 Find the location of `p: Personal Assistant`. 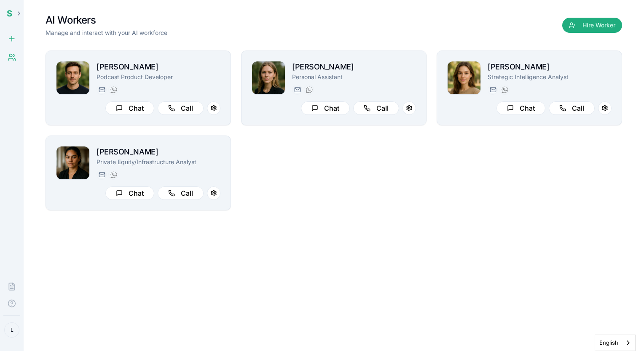

p: Personal Assistant is located at coordinates (354, 77).